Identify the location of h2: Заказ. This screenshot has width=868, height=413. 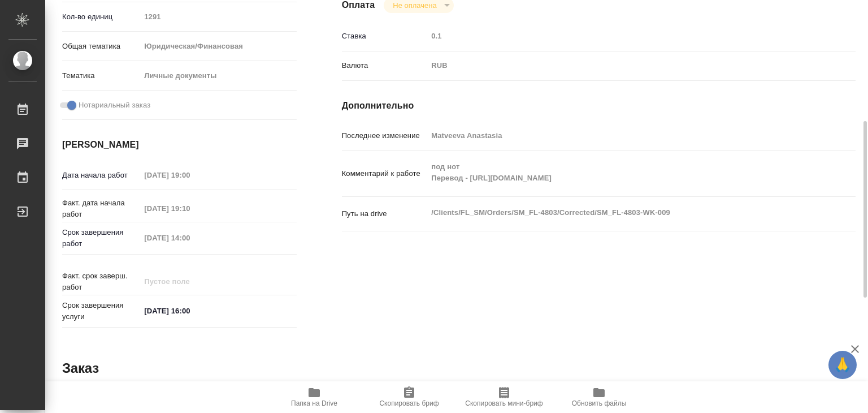
(80, 368).